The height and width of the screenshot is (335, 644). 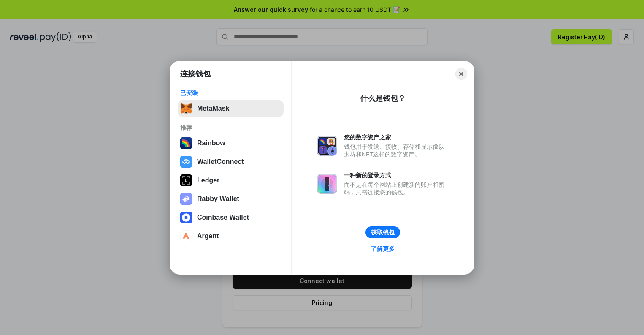 I want to click on button: Argent, so click(x=230, y=236).